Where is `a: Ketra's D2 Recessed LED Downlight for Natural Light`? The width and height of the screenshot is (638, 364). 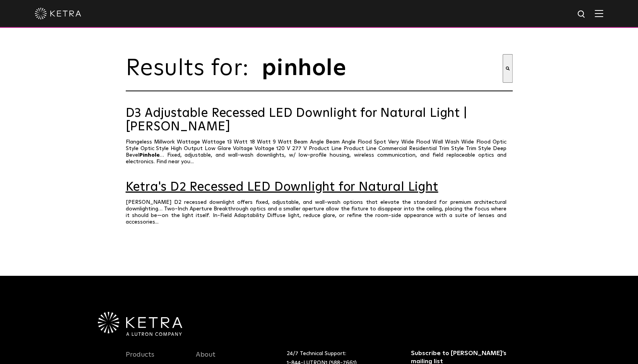
a: Ketra's D2 Recessed LED Downlight for Natural Light is located at coordinates (319, 188).